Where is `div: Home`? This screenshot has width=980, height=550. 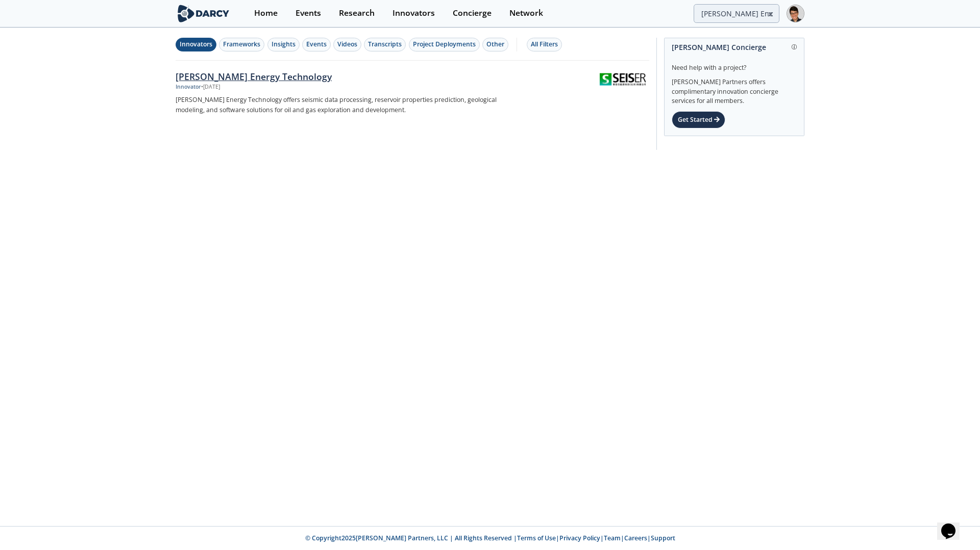 div: Home is located at coordinates (266, 14).